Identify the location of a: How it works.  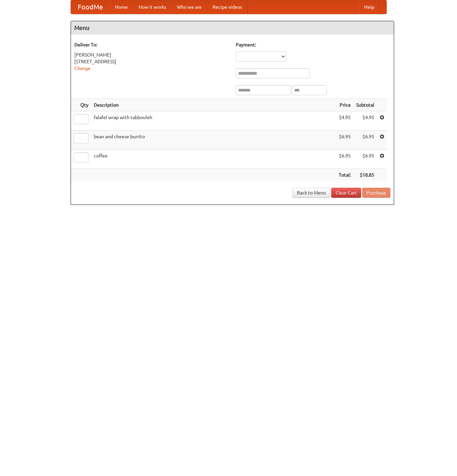
(152, 7).